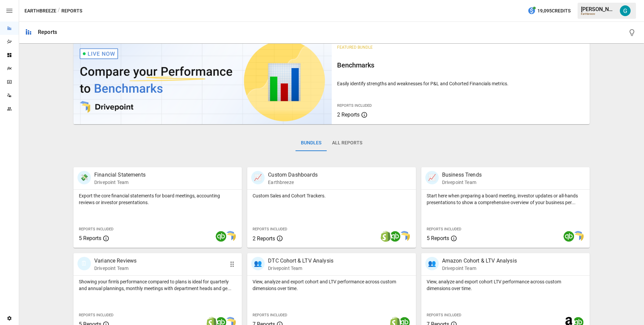 This screenshot has height=325, width=644. What do you see at coordinates (625, 11) in the screenshot?
I see `img: Gavin Acres` at bounding box center [625, 11].